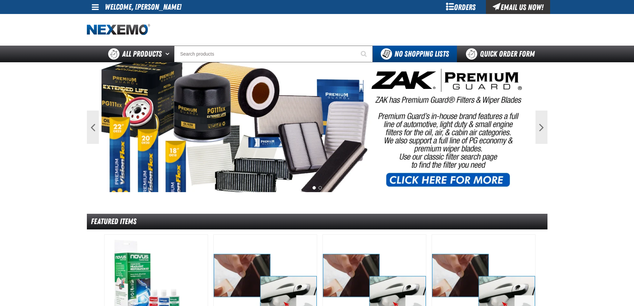  Describe the element at coordinates (168, 54) in the screenshot. I see `button: Open All Products pages` at that location.